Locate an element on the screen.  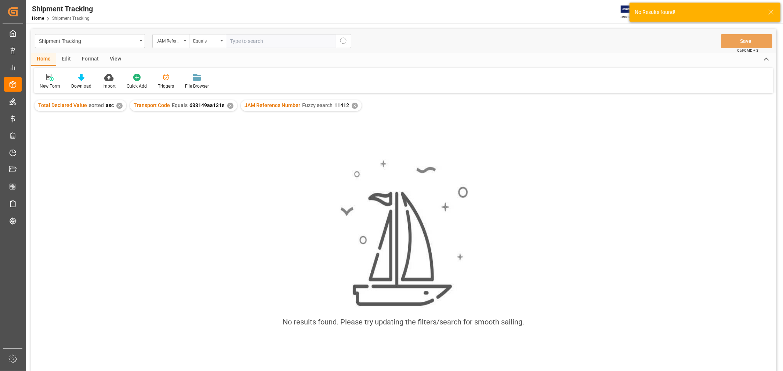
button: Save is located at coordinates (747, 41).